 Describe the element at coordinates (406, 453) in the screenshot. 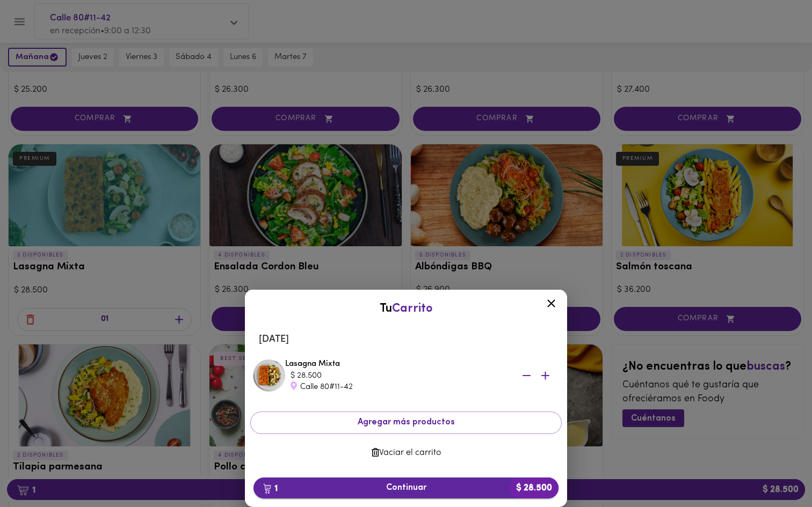

I see `button: Vaciar el carrito` at that location.